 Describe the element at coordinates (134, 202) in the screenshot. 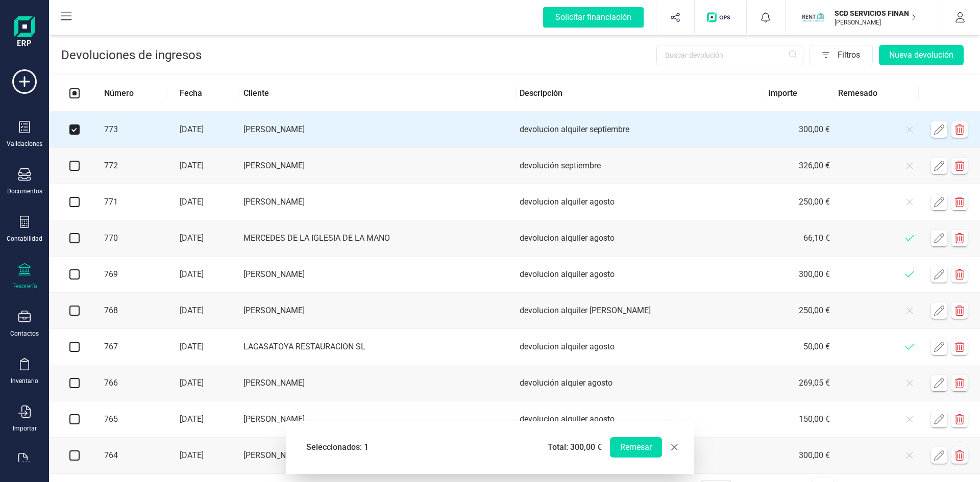

I see `td: 771` at that location.